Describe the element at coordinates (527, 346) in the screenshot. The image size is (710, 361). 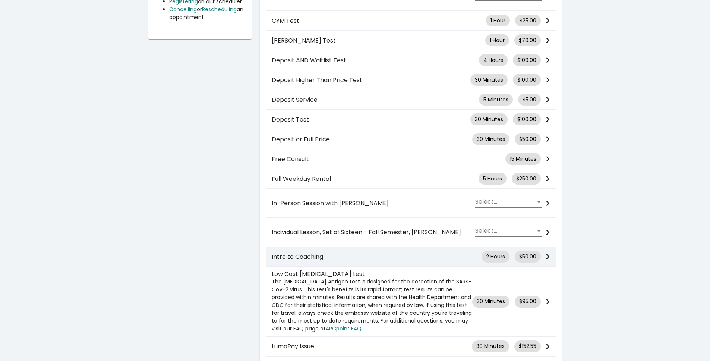
I see `span: $152.55` at that location.